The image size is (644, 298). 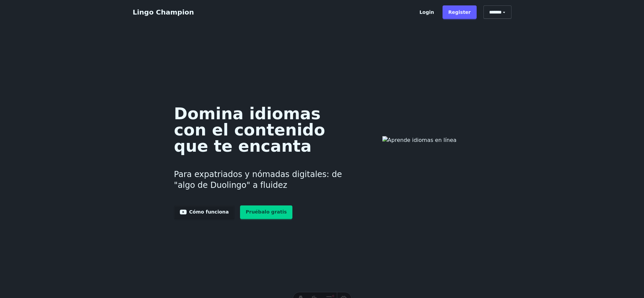 What do you see at coordinates (267, 212) in the screenshot?
I see `a: Pruébalo gratis` at bounding box center [267, 212].